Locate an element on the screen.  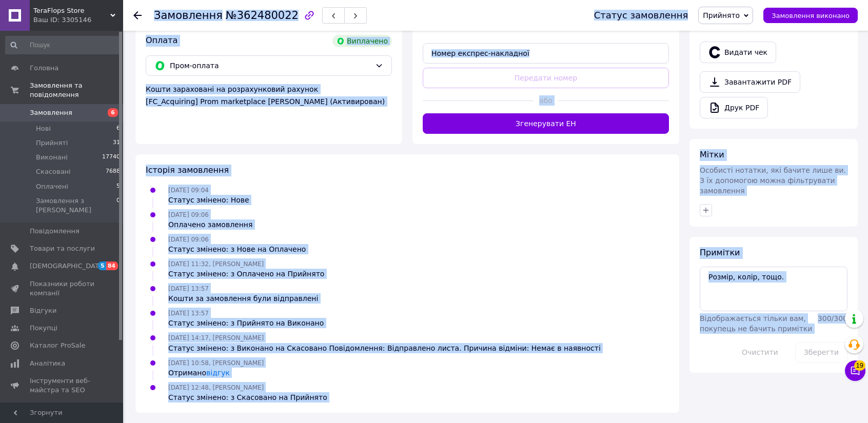
div: Повернутися назад is located at coordinates (138, 15).